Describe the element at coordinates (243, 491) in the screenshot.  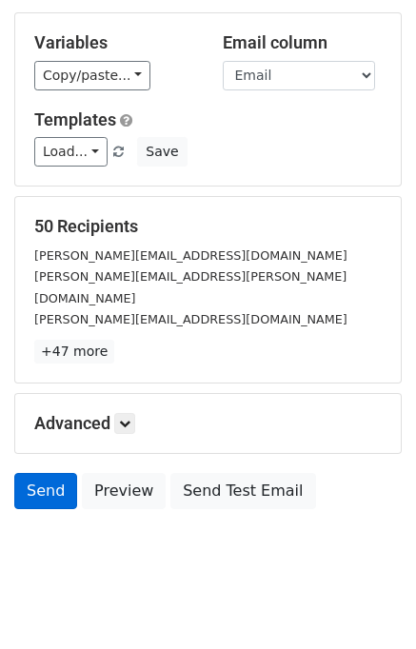
I see `a: Send Test Email` at that location.